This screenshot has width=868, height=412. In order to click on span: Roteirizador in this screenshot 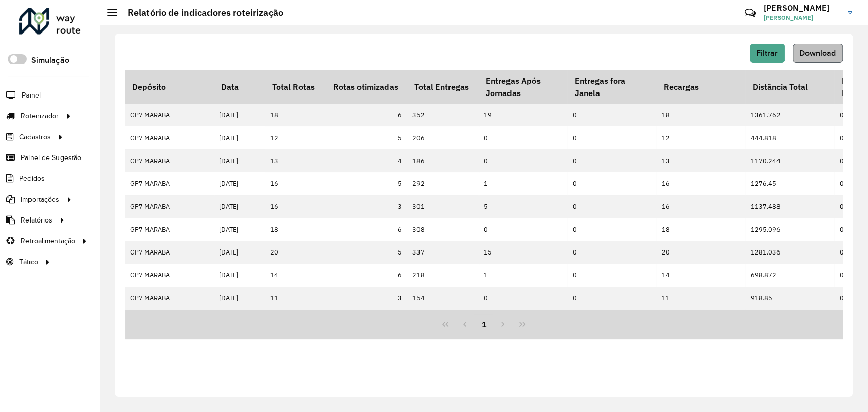, I will do `click(39, 116)`.